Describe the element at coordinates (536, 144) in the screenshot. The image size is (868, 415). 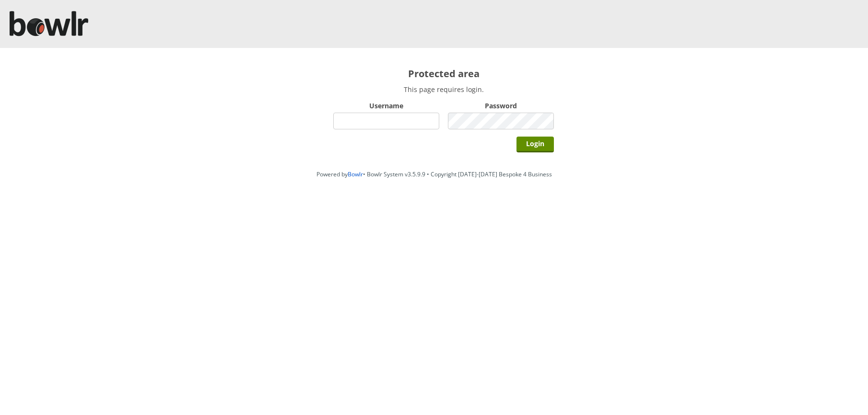
I see `input: Login` at that location.